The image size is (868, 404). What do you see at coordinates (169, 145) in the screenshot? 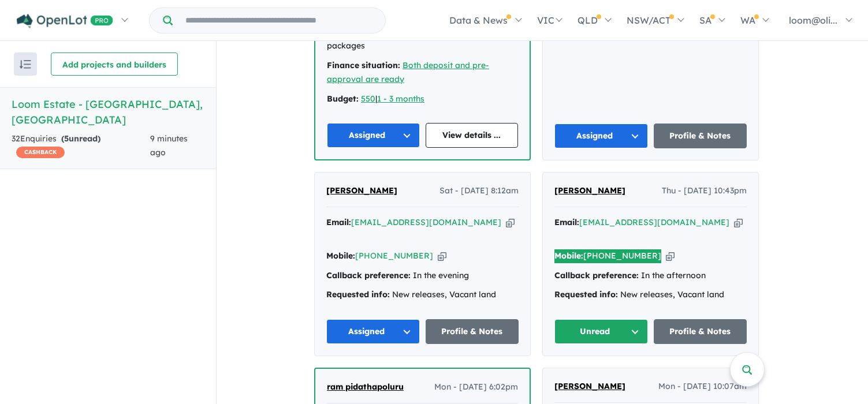
I see `span: 9 minutes ago` at bounding box center [169, 145].